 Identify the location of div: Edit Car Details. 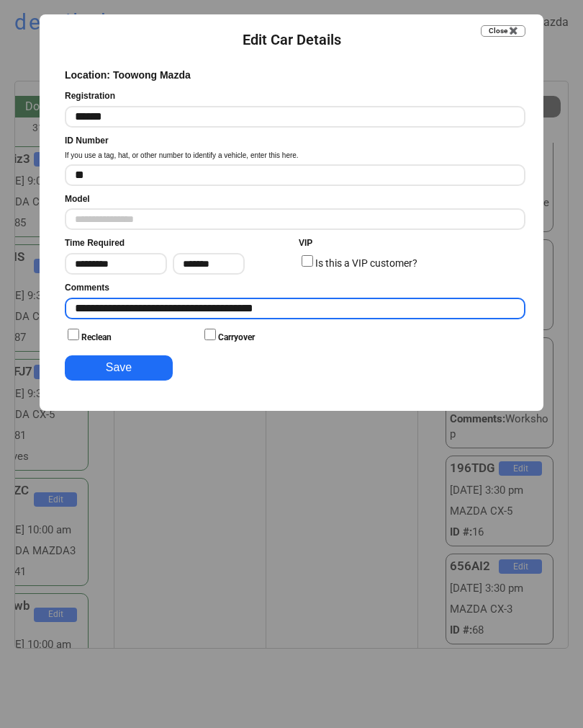
(292, 39).